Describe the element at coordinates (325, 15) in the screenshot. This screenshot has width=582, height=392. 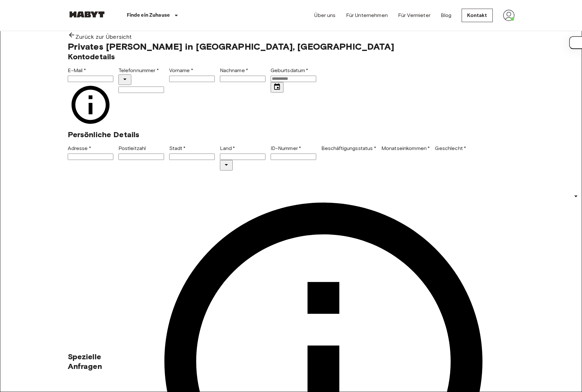
I see `a: Über uns` at that location.